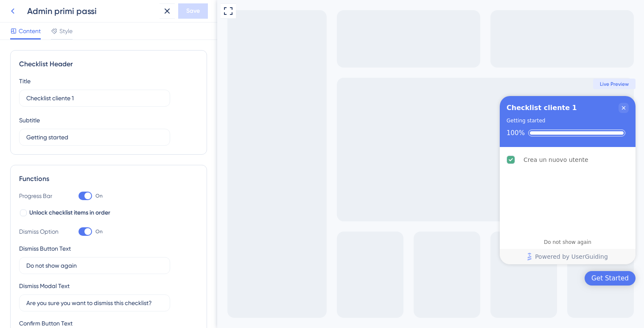  What do you see at coordinates (25, 81) in the screenshot?
I see `div: Title` at bounding box center [25, 81].